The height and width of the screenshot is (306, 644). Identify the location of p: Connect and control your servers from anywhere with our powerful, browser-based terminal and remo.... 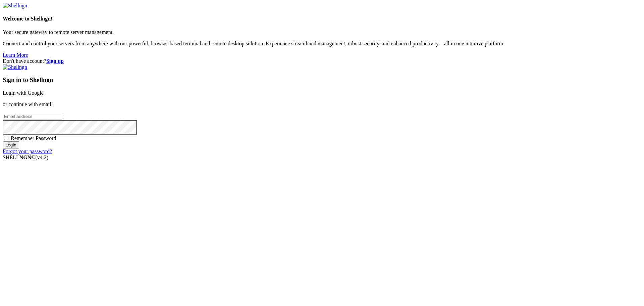
(322, 44).